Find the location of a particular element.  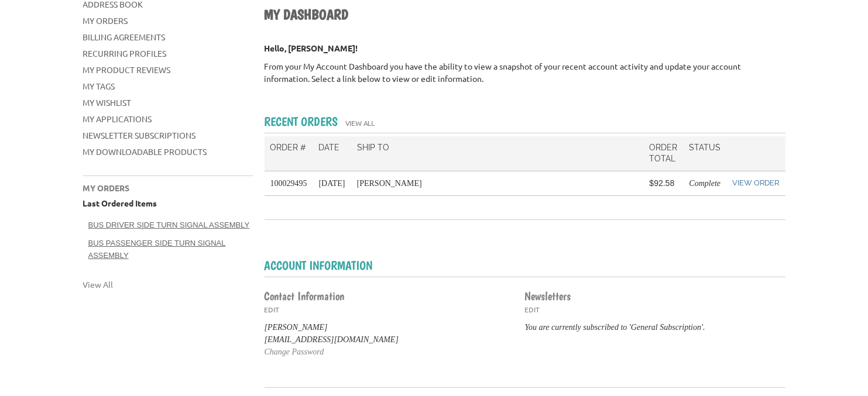

h3: Contact Information is located at coordinates (363, 296).